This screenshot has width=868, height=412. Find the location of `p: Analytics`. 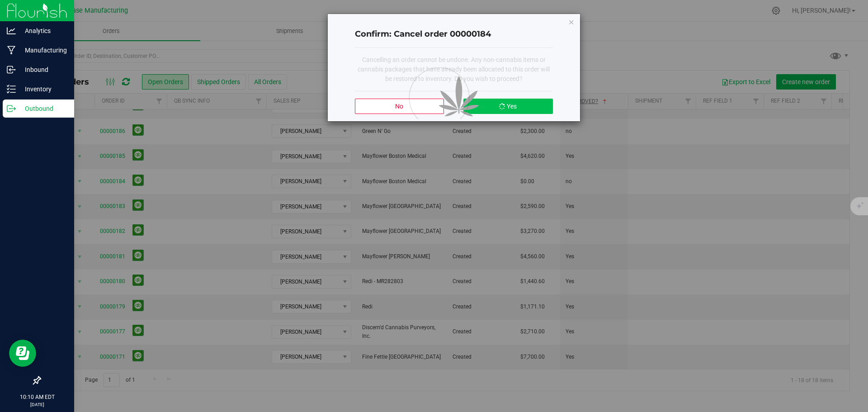

p: Analytics is located at coordinates (43, 31).